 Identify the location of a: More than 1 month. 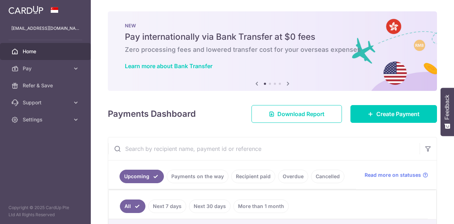
(261, 206).